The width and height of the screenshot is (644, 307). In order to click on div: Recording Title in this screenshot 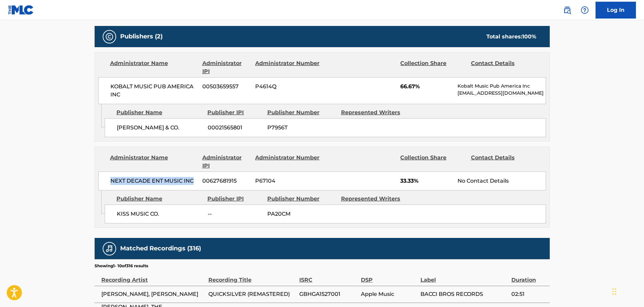, I will do `click(252, 276)`.